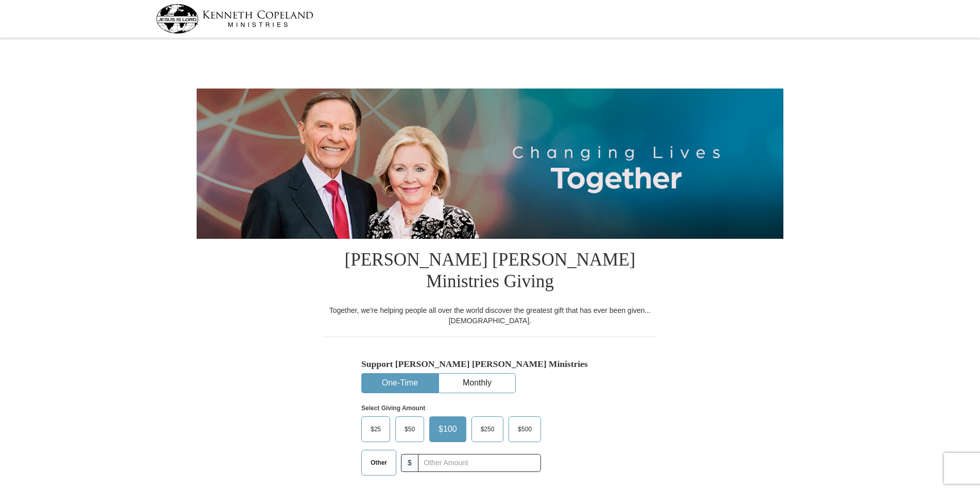 The image size is (980, 491). Describe the element at coordinates (379, 463) in the screenshot. I see `span: Other` at that location.